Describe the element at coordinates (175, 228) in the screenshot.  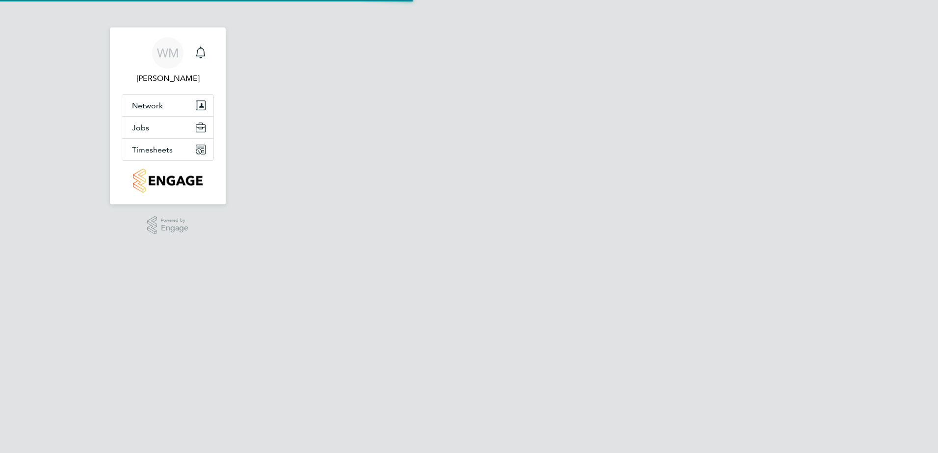
I see `span: Engage` at that location.